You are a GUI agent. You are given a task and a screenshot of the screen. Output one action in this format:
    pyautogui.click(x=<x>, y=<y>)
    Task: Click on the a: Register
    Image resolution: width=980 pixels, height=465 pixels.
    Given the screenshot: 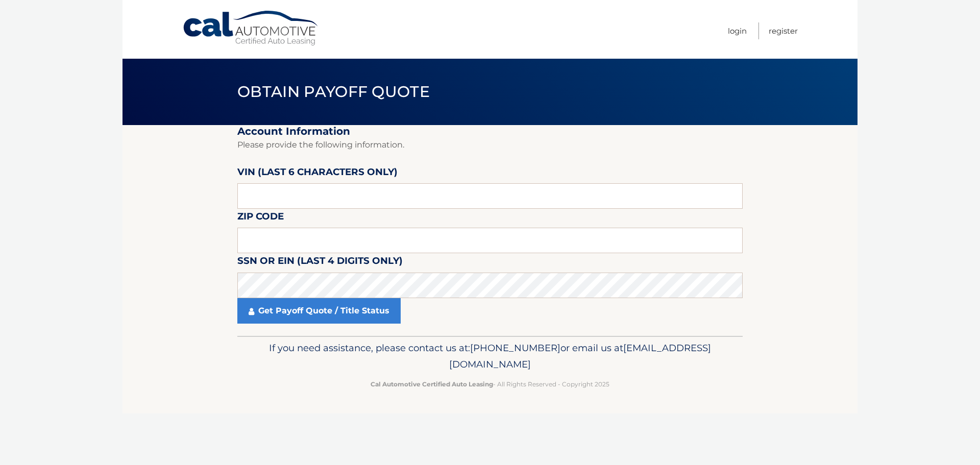 What is the action you would take?
    pyautogui.click(x=783, y=31)
    